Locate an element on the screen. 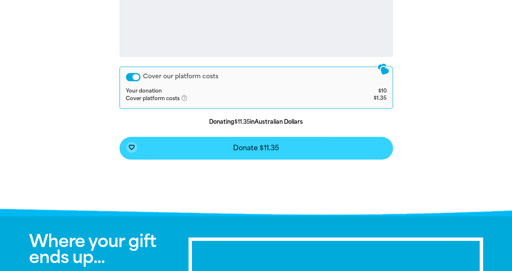 The width and height of the screenshot is (512, 271). td: Cover platform costs is located at coordinates (233, 98).